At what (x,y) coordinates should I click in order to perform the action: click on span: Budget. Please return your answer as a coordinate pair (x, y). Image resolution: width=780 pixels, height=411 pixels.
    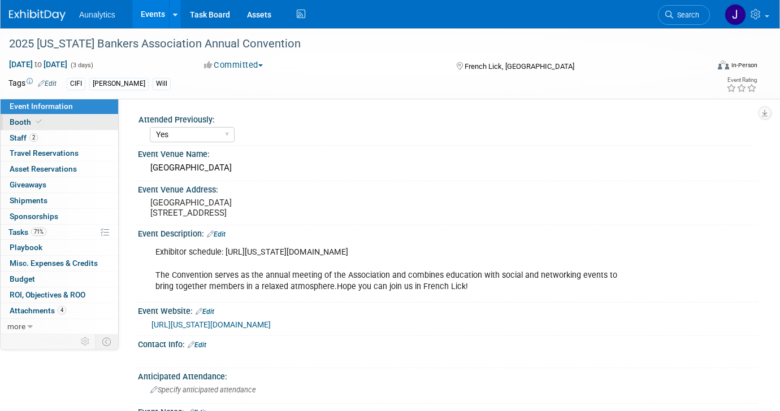
    Looking at the image, I should click on (22, 279).